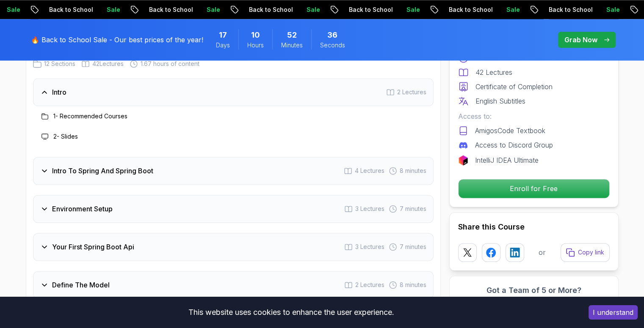 This screenshot has width=644, height=328. Describe the element at coordinates (90, 117) in the screenshot. I see `h3: 1 - Recommended Courses` at that location.